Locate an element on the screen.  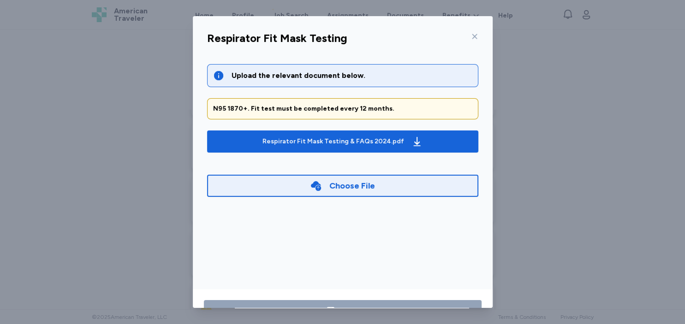
div: Upload the relevant document below. is located at coordinates (352, 76).